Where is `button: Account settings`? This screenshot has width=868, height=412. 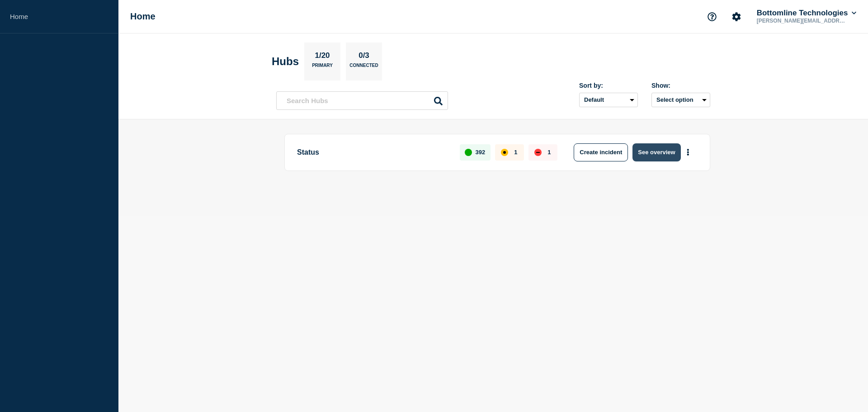 button: Account settings is located at coordinates (736, 16).